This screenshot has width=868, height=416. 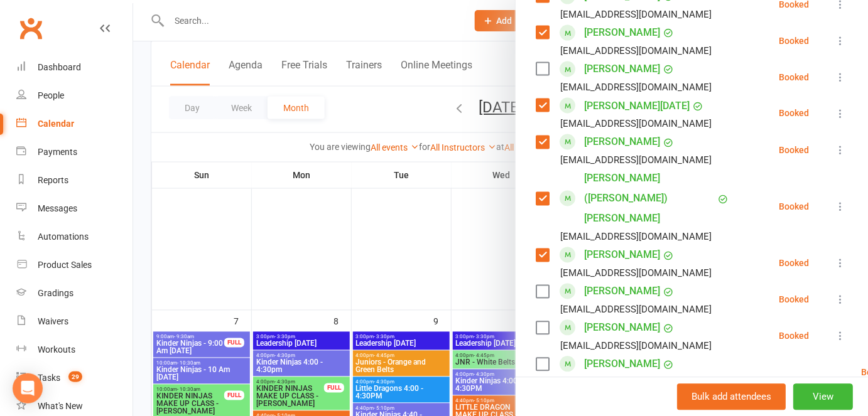 I want to click on a: Gradings, so click(x=74, y=293).